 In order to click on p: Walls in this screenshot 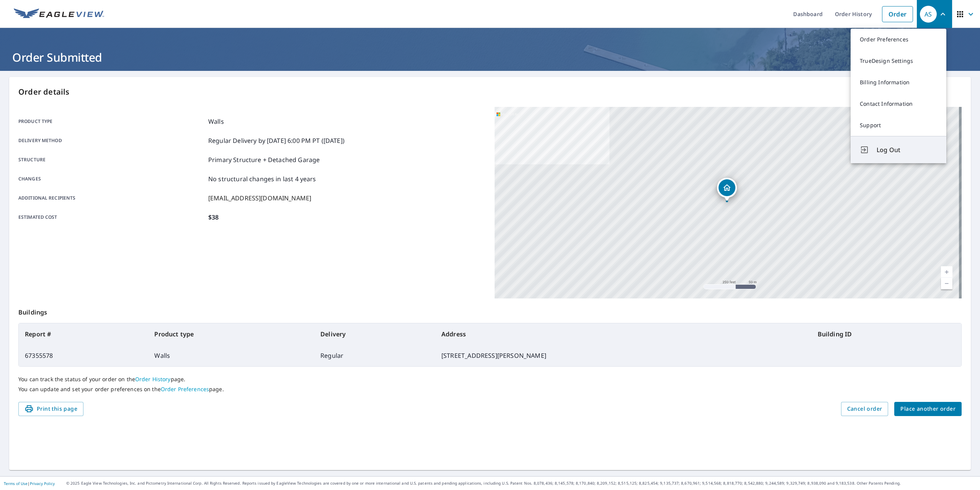, I will do `click(216, 121)`.